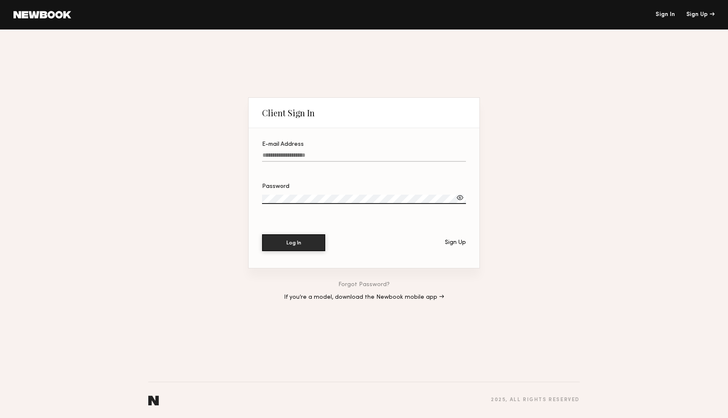  I want to click on div: 2025 , all rights reserved, so click(535, 400).